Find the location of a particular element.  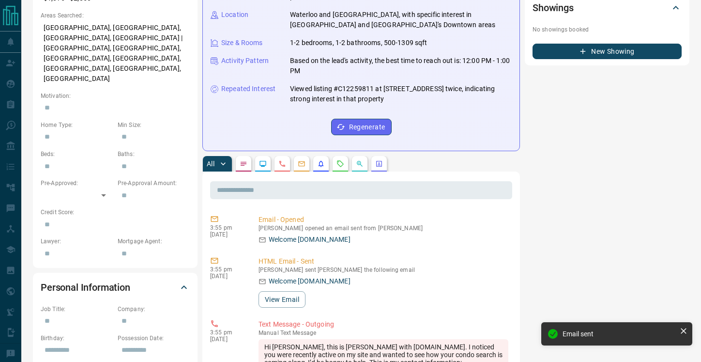

svg: Calls is located at coordinates (282, 164).